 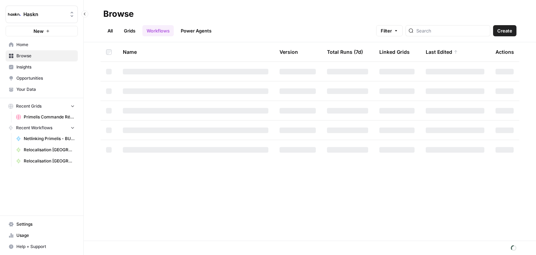 I want to click on a: Home, so click(x=42, y=45).